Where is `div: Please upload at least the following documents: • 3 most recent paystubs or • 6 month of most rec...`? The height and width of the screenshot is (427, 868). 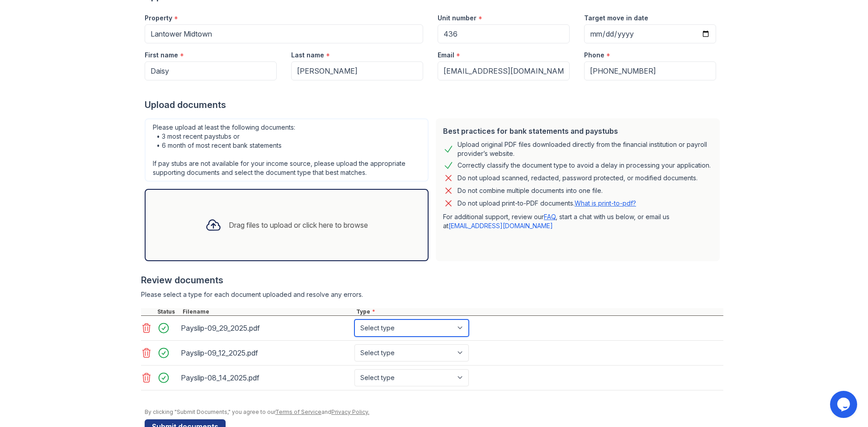 div: Please upload at least the following documents: • 3 most recent paystubs or • 6 month of most rec... is located at coordinates (287, 150).